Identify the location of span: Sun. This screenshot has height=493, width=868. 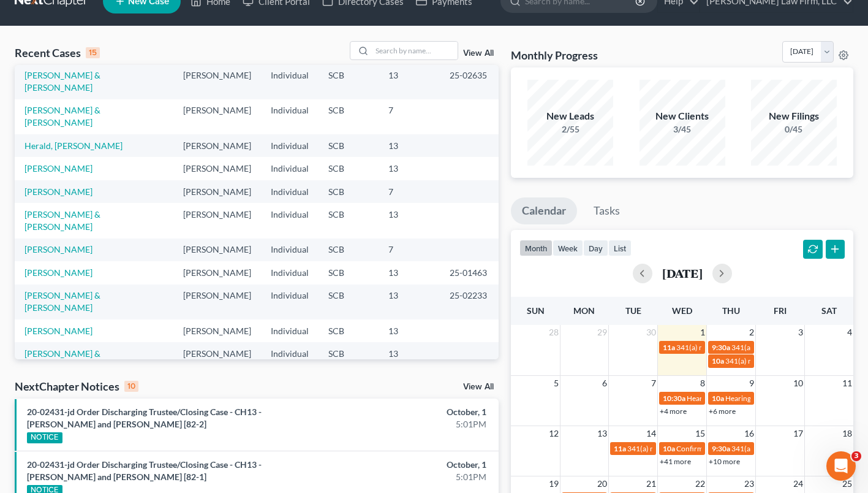
(536, 311).